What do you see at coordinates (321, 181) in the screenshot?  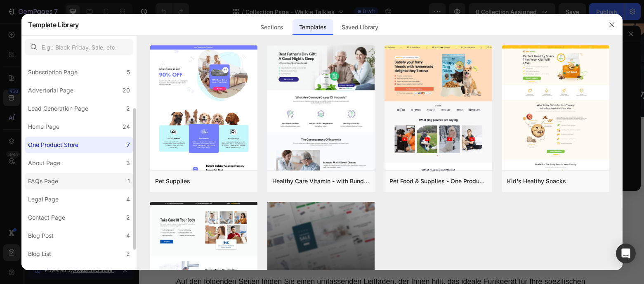 I see `div: Healthy Care Vitamin - with Bundle Offer` at bounding box center [321, 181].